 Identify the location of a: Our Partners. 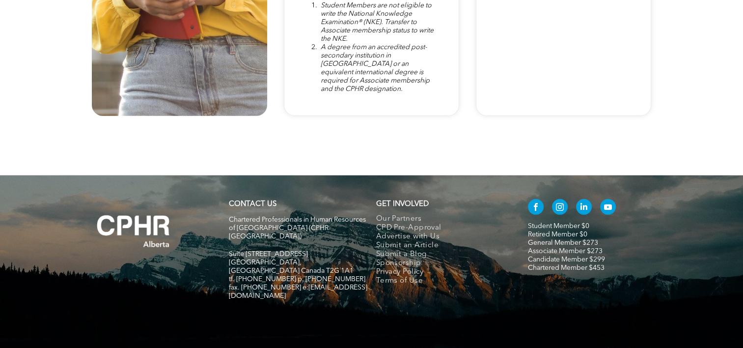
(442, 219).